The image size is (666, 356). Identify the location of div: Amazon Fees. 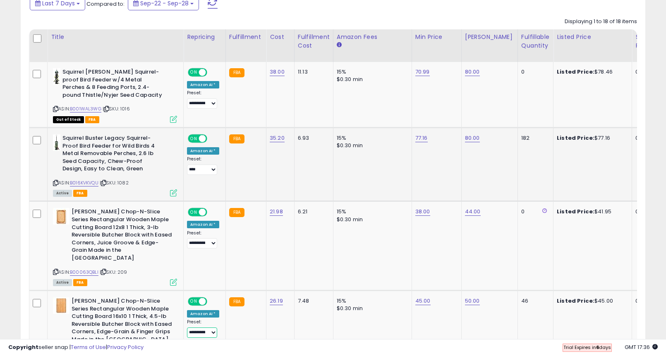
(372, 37).